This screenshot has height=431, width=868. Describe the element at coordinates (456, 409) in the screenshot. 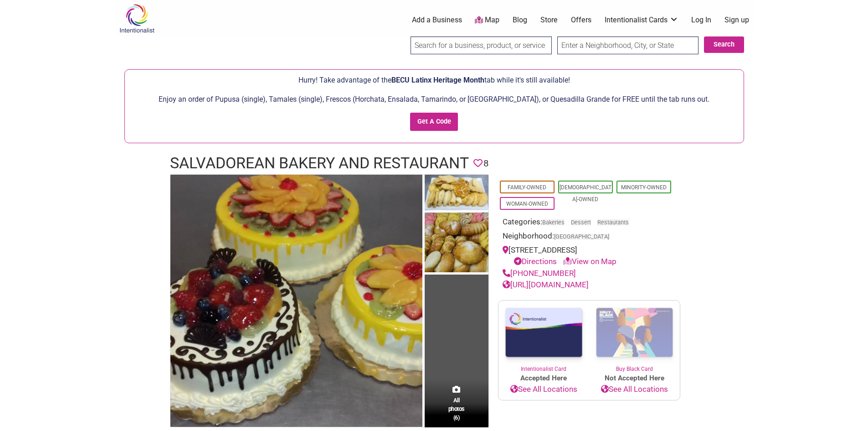

I see `span: All photos (6)` at that location.